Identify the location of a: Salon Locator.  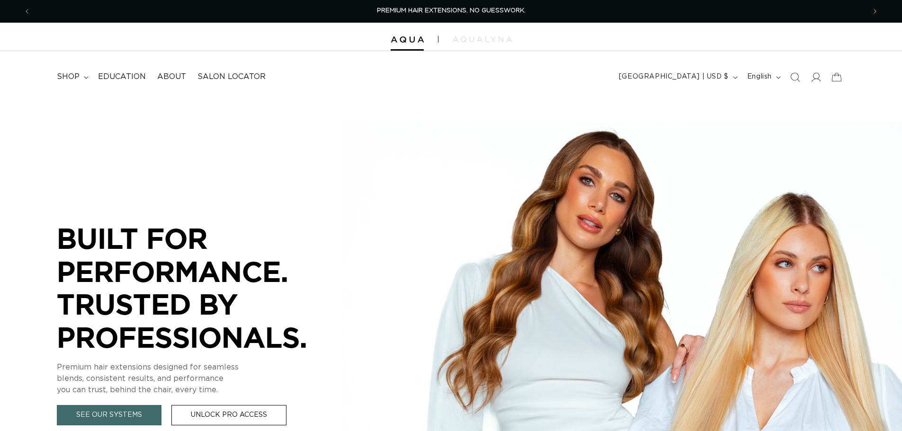
(232, 77).